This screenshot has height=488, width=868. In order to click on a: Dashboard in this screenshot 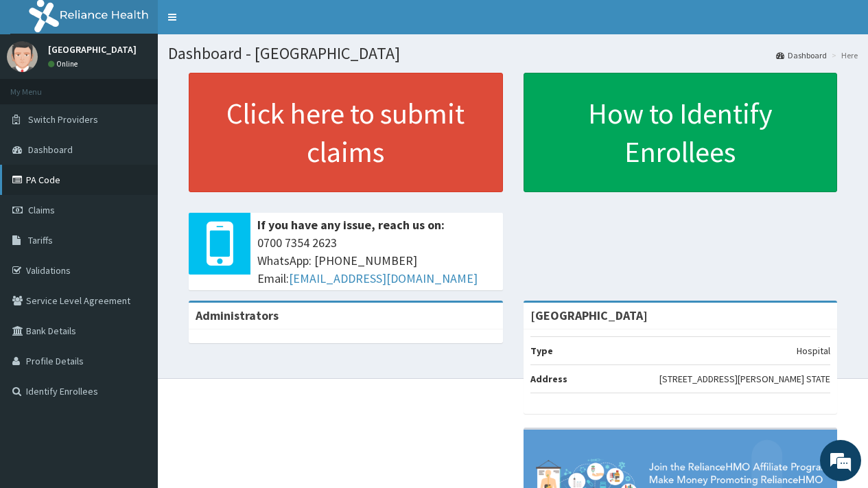, I will do `click(802, 55)`.